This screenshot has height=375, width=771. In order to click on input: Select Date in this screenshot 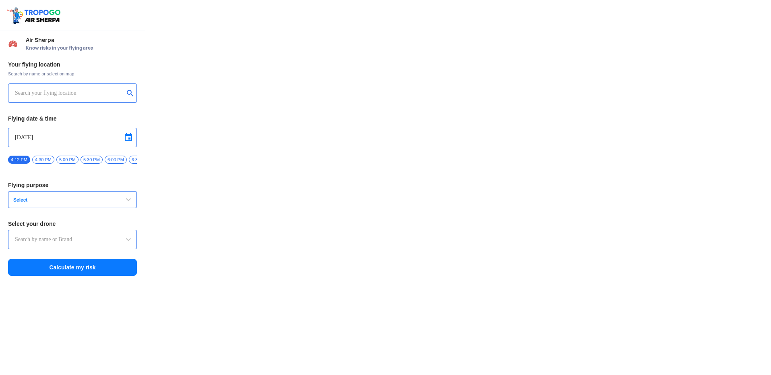, I will do `click(73, 137)`.